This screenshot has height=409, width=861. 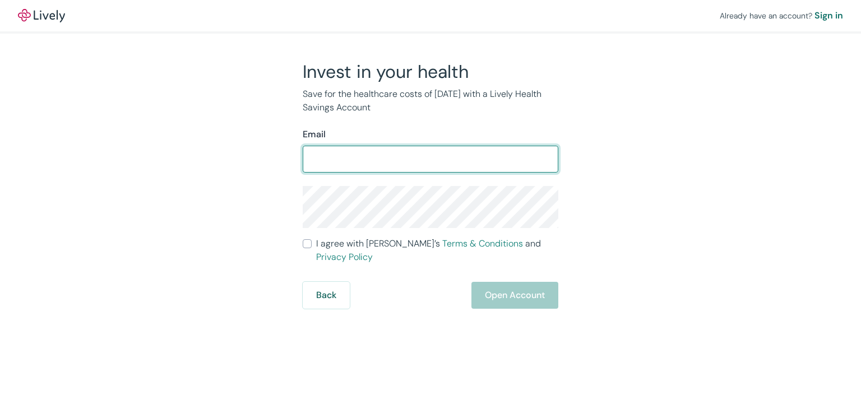 I want to click on label: Email, so click(x=314, y=134).